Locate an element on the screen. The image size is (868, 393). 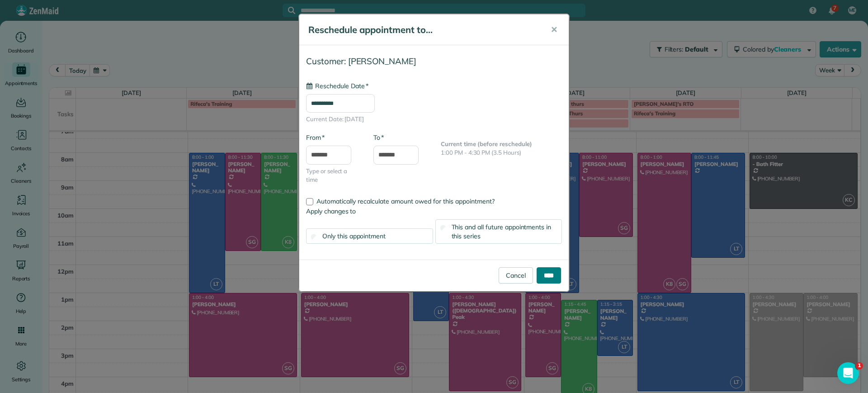
input: Only this appointment is located at coordinates (313, 236).